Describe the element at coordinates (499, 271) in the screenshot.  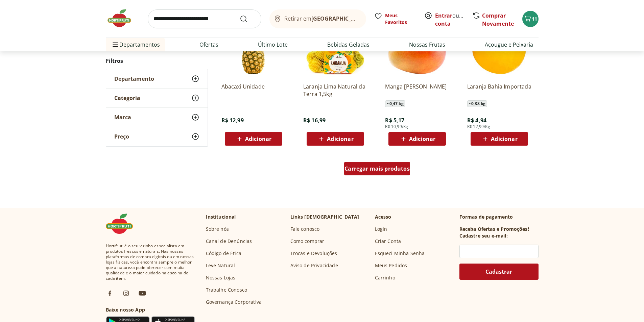
I see `span: Cadastrar` at that location.